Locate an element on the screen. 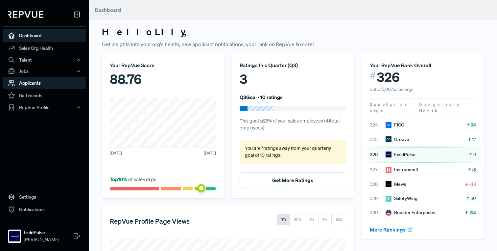  span: 16 is located at coordinates (474, 170).